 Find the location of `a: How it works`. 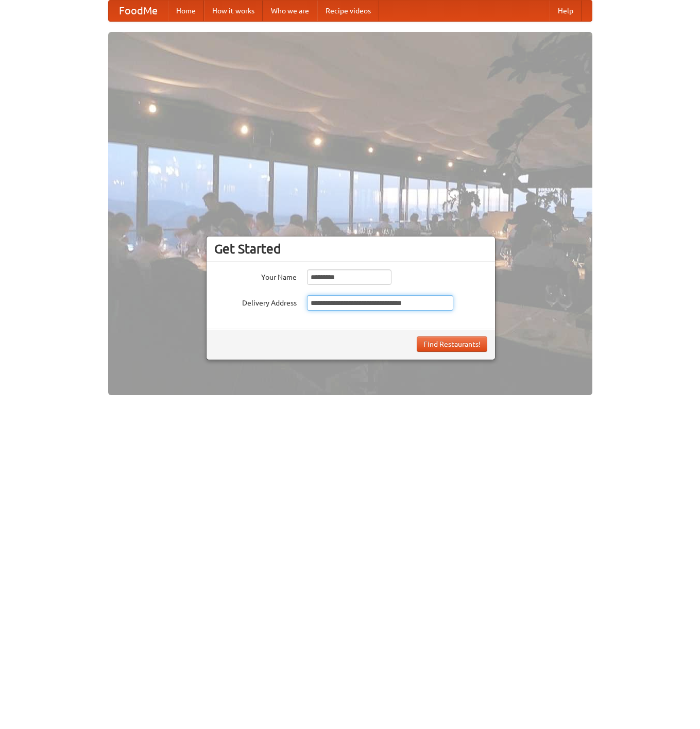

a: How it works is located at coordinates (233, 11).